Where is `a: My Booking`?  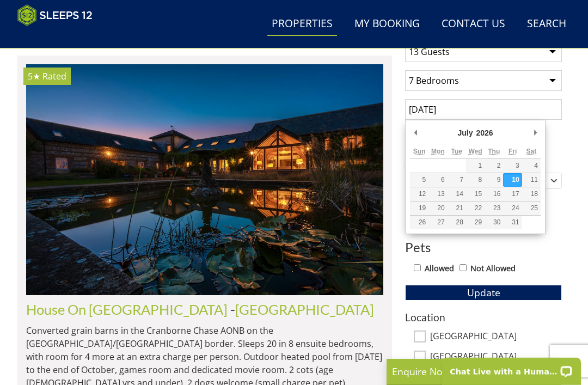 a: My Booking is located at coordinates (387, 24).